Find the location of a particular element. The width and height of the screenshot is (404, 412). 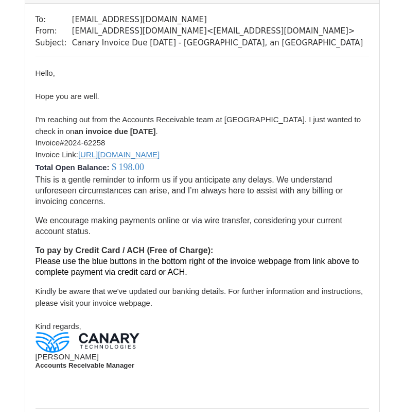

td: From: is located at coordinates (54, 31).